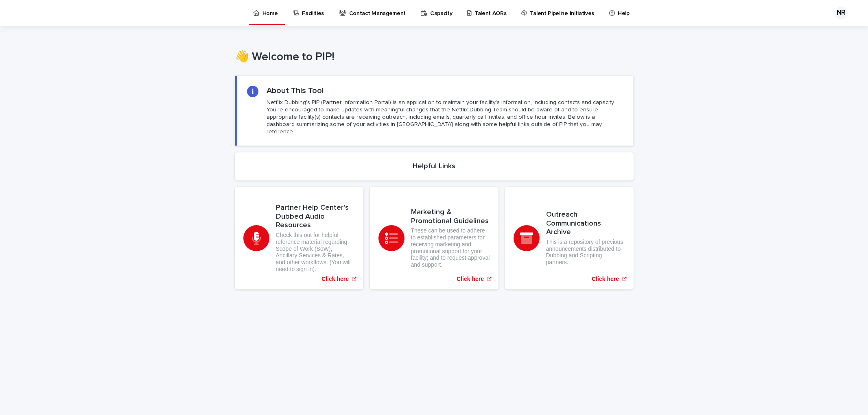 The width and height of the screenshot is (868, 415). What do you see at coordinates (451, 217) in the screenshot?
I see `h3: Marketing & Promotional Guidelines` at bounding box center [451, 217].